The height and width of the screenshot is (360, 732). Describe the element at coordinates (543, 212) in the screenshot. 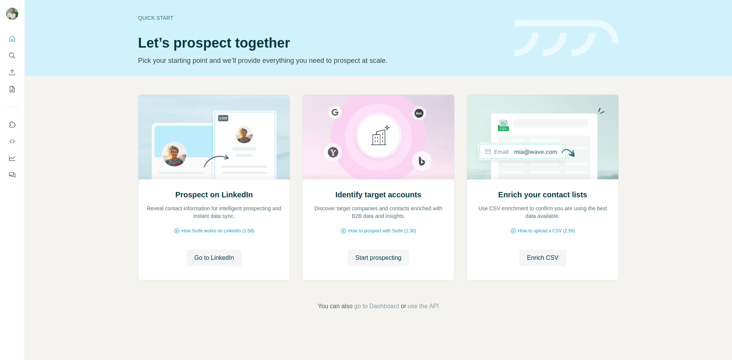

I see `p: Use CSV enrichment to confirm you are using the best data available.` at that location.